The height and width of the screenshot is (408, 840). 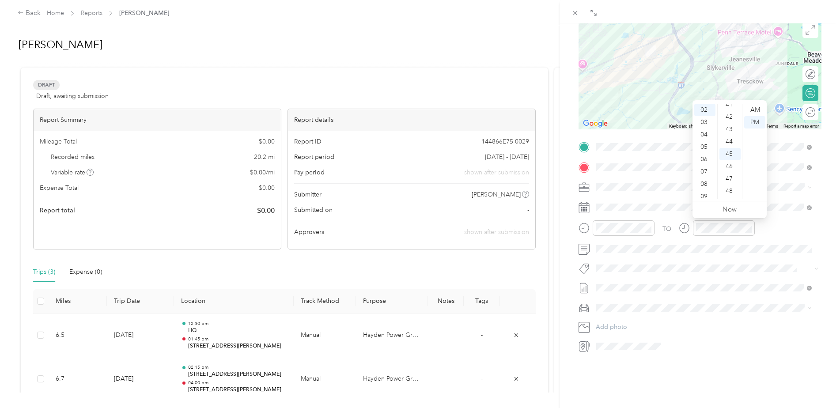 What do you see at coordinates (730, 129) in the screenshot?
I see `div: 43` at bounding box center [730, 129].